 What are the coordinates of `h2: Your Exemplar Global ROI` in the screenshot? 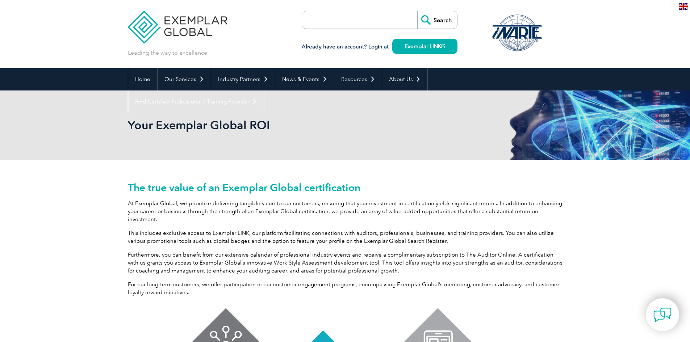 It's located at (280, 125).